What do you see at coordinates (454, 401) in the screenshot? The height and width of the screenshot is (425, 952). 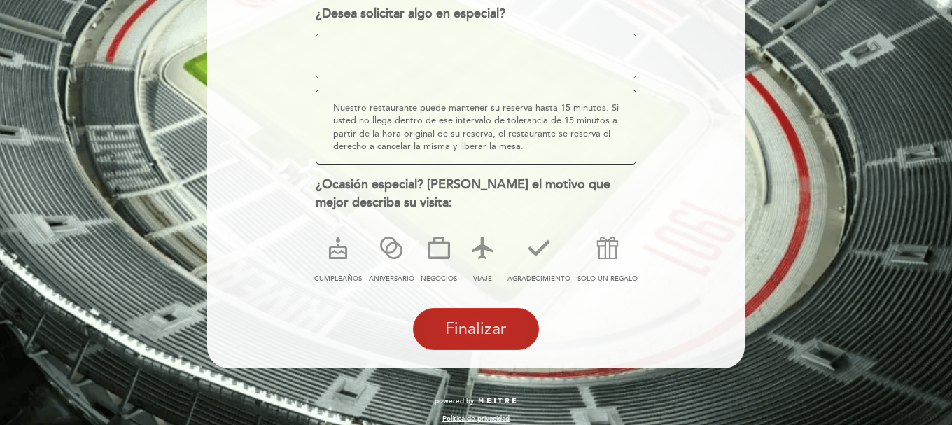 I see `span: powered by` at bounding box center [454, 401].